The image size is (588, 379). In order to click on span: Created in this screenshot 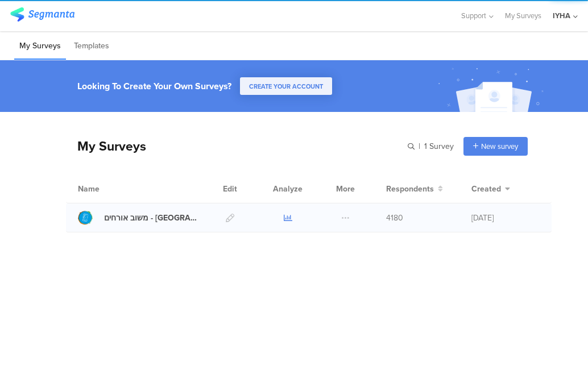, I will do `click(486, 189)`.